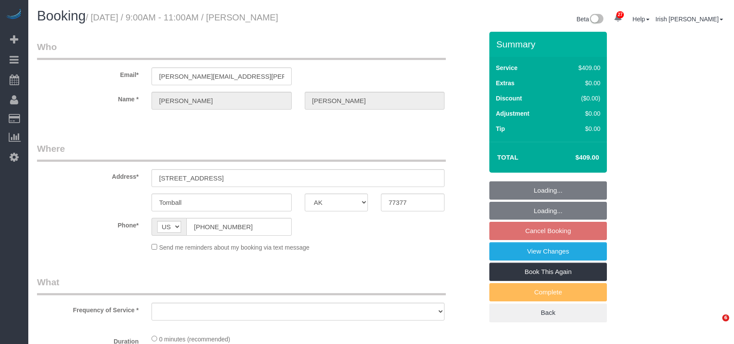 This screenshot has width=734, height=344. I want to click on strong: Total, so click(507, 157).